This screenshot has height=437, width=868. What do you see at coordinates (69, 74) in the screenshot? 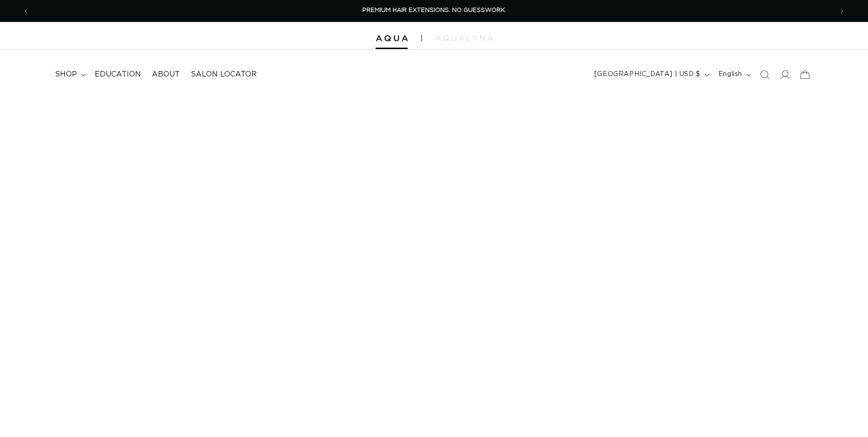
I see `summary: shop` at bounding box center [69, 74].